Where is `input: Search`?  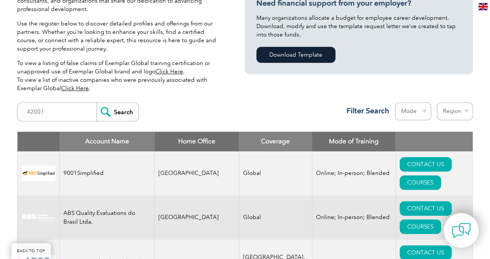 input: Search is located at coordinates (117, 112).